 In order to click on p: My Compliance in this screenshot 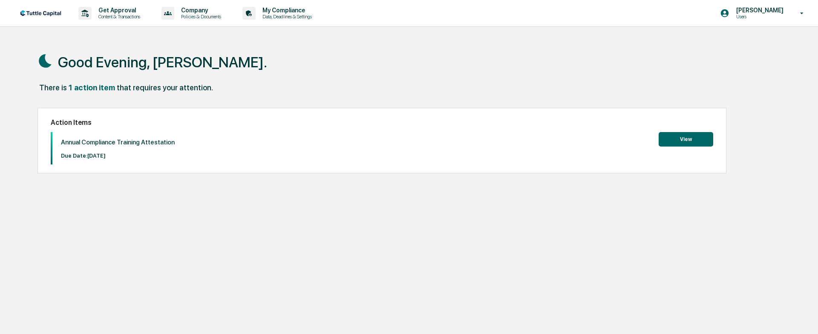, I will do `click(286, 10)`.